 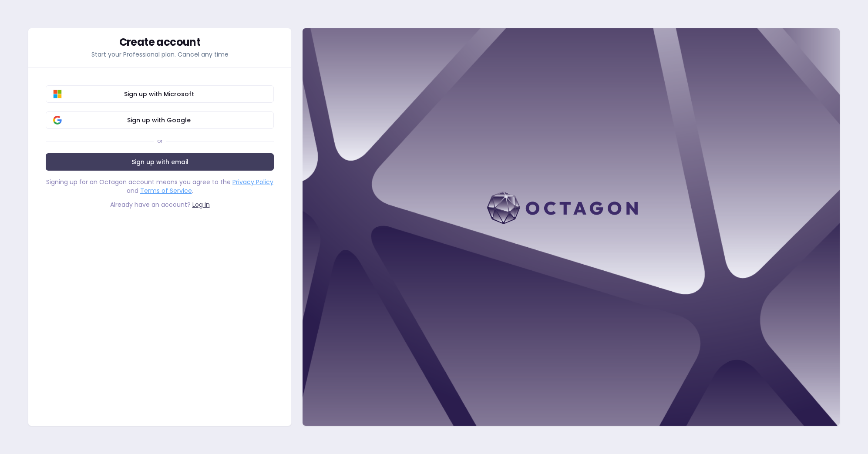 What do you see at coordinates (159, 162) in the screenshot?
I see `a: Sign up with email` at bounding box center [159, 162].